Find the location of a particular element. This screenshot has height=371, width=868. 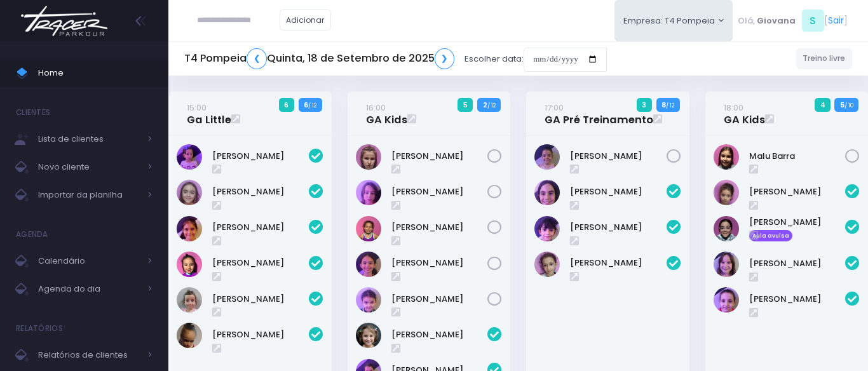

h4: Clientes is located at coordinates (33, 112).